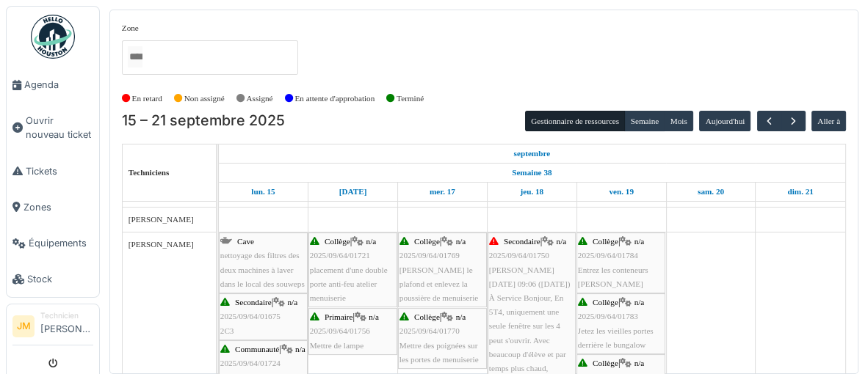 The height and width of the screenshot is (374, 868). I want to click on span: 2025/09/64/01750, so click(519, 256).